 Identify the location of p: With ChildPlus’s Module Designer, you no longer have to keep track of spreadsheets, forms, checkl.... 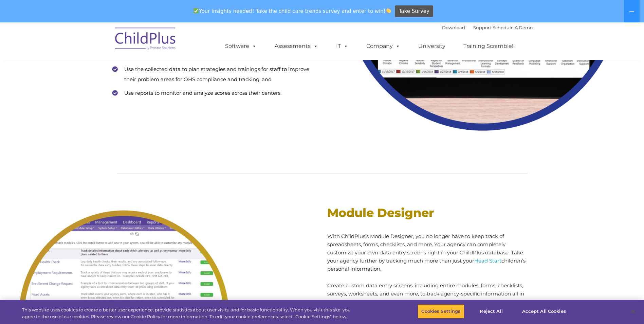
(429, 253).